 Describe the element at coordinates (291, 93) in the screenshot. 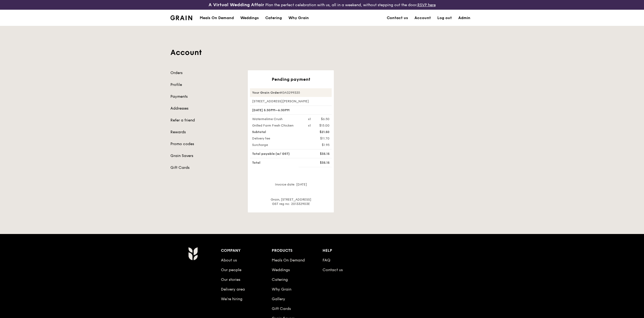

I see `div: #GA3299335` at that location.